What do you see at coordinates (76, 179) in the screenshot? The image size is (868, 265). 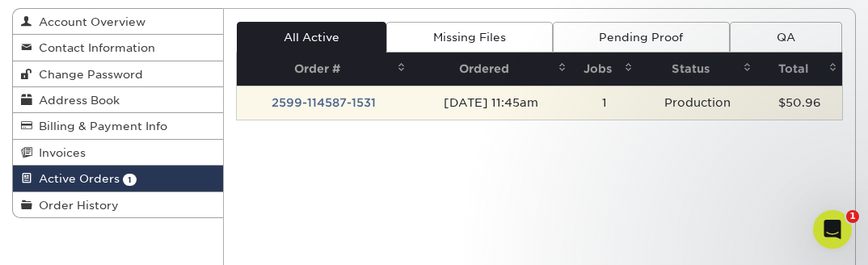 I see `span: Active Orders` at bounding box center [76, 179].